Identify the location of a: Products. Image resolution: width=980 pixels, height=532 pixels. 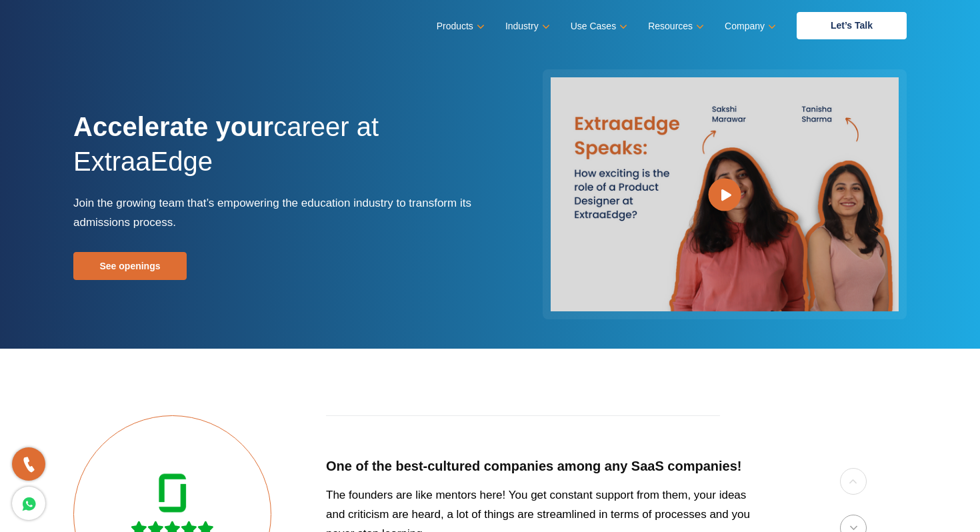
(460, 26).